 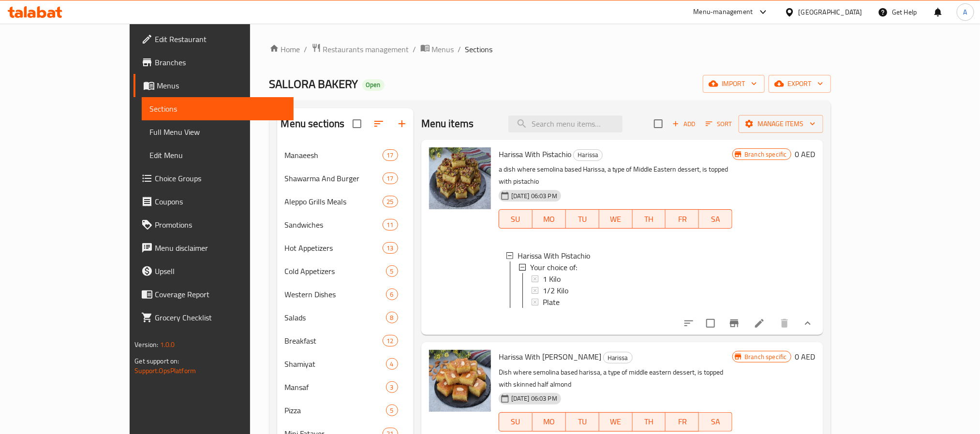 I want to click on div: Manaeesh, so click(x=334, y=155).